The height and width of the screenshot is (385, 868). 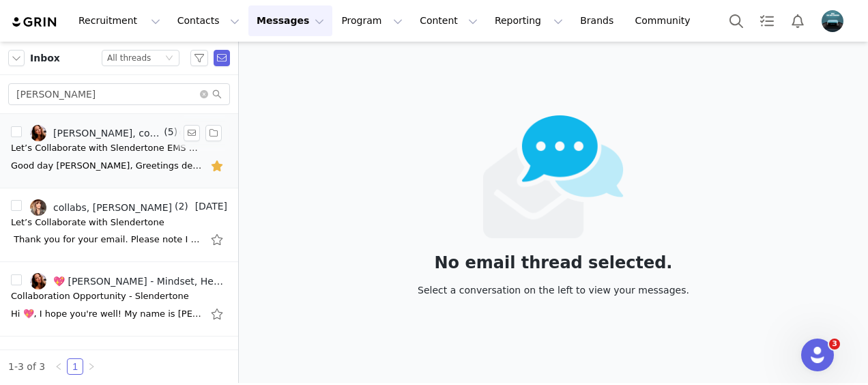 What do you see at coordinates (797, 20) in the screenshot?
I see `button: Notifications` at bounding box center [797, 20].